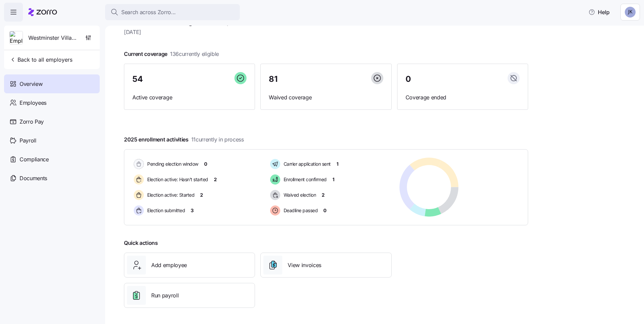  I want to click on span: Election active: Started, so click(169, 195).